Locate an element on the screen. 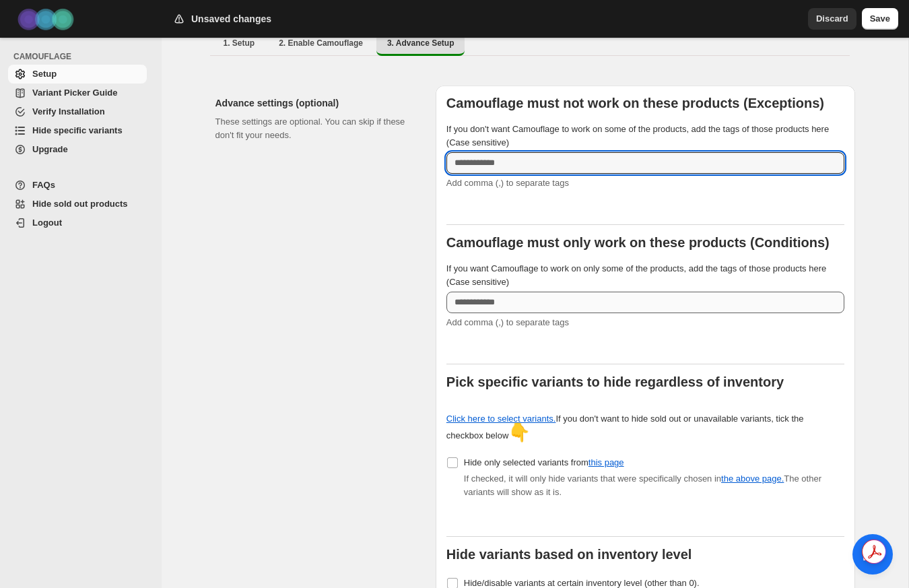 This screenshot has width=909, height=588. h2: Advance settings (optional) is located at coordinates (315, 103).